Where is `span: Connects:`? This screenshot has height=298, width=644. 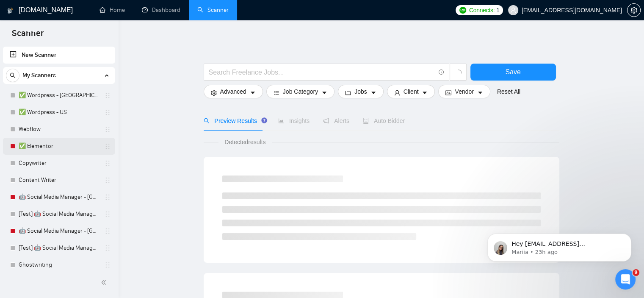 span: Connects: is located at coordinates (482, 10).